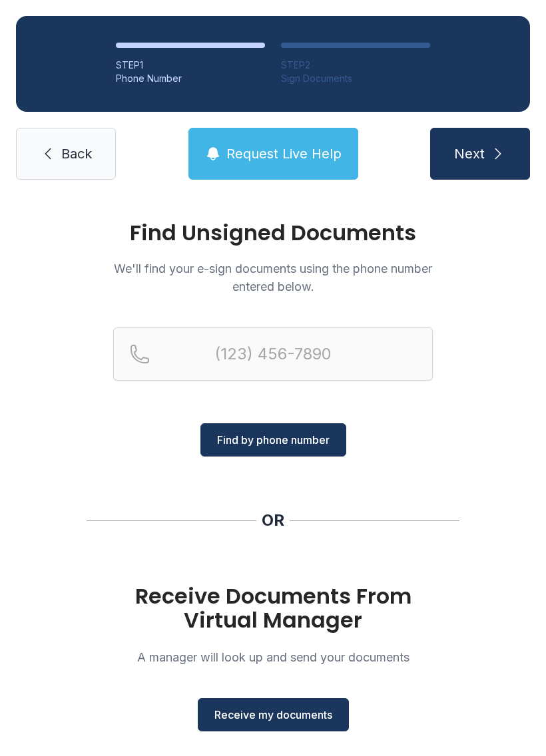 The width and height of the screenshot is (546, 756). I want to click on div: Sign Documents, so click(356, 78).